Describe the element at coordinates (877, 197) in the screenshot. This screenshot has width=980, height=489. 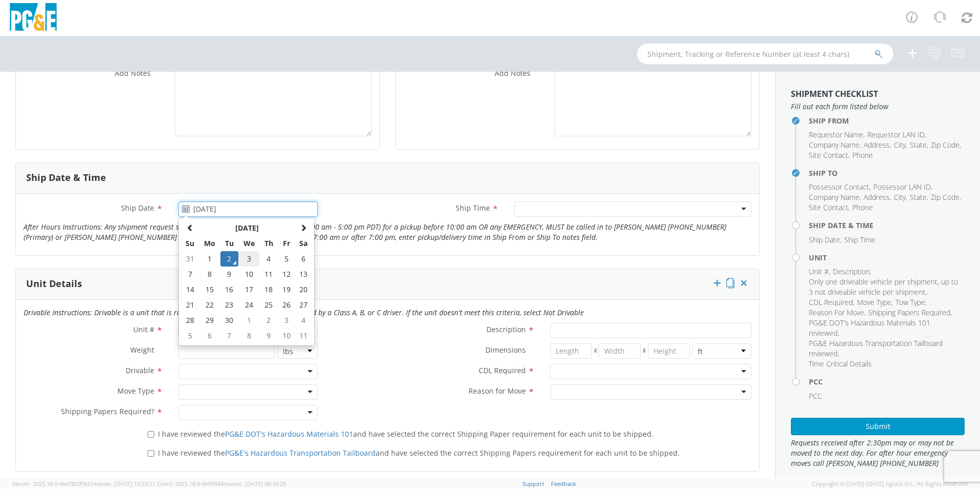
I see `span: Address` at that location.